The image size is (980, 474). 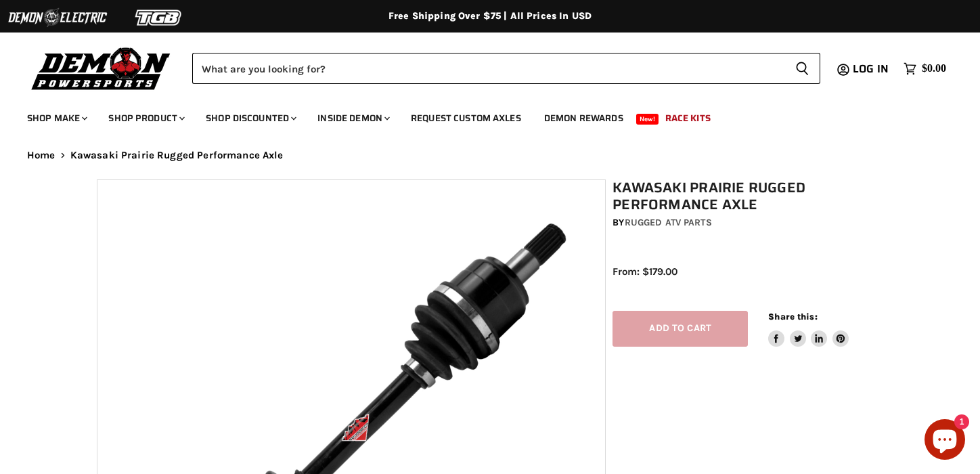 I want to click on div: by, so click(x=752, y=223).